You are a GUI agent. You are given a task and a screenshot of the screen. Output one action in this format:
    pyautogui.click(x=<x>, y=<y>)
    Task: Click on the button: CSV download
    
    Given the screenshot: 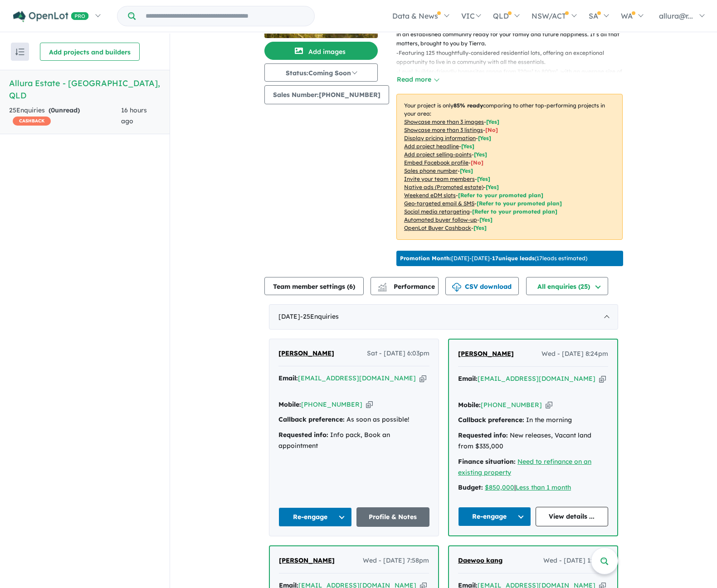 What is the action you would take?
    pyautogui.click(x=482, y=286)
    